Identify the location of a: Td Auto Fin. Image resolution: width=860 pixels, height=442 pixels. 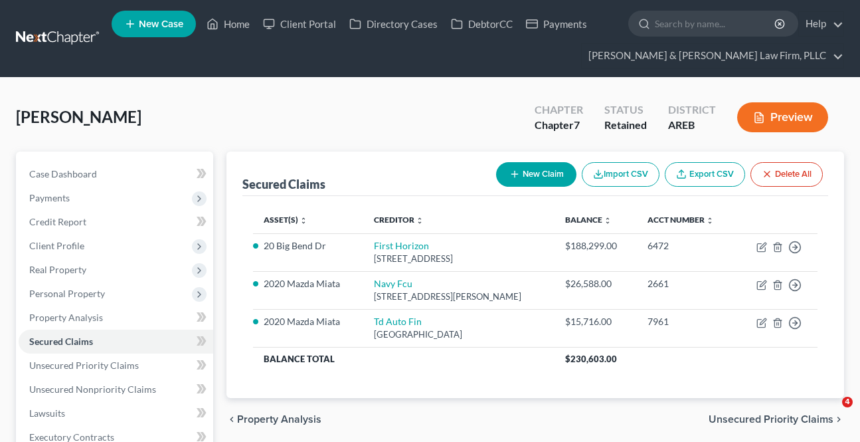
(398, 321).